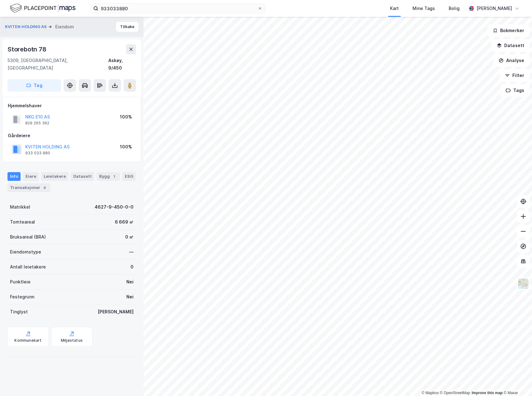 The height and width of the screenshot is (396, 532). I want to click on button: Analyse, so click(511, 60).